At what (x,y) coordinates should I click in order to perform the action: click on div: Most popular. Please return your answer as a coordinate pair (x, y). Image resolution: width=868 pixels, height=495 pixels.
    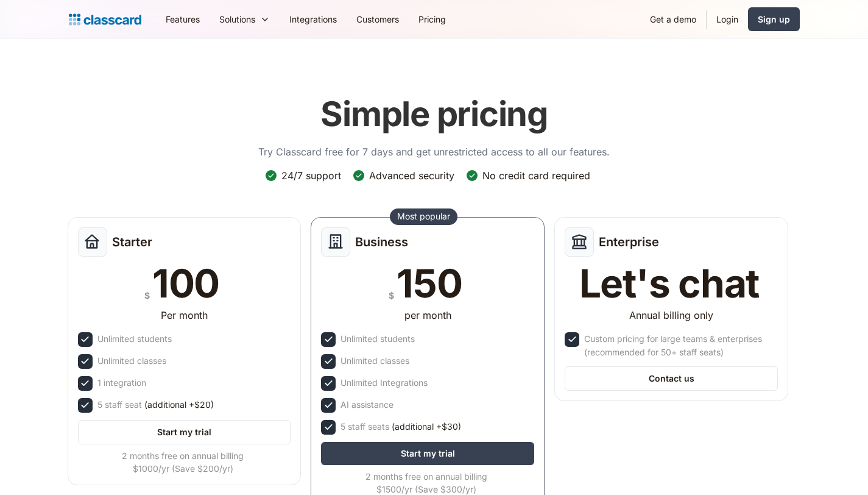
    Looking at the image, I should click on (423, 216).